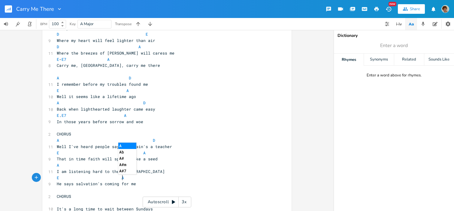 Image resolution: width=454 pixels, height=211 pixels. What do you see at coordinates (96, 184) in the screenshot?
I see `span: He says salvation's coming for me` at bounding box center [96, 184].